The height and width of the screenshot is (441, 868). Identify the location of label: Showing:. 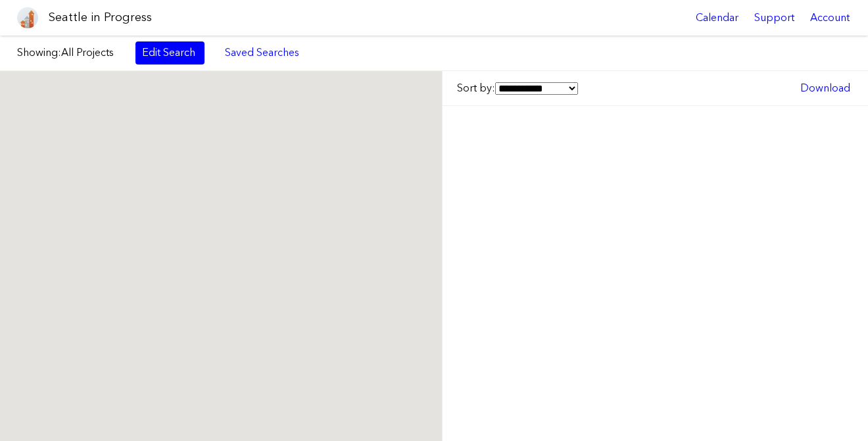
(70, 52).